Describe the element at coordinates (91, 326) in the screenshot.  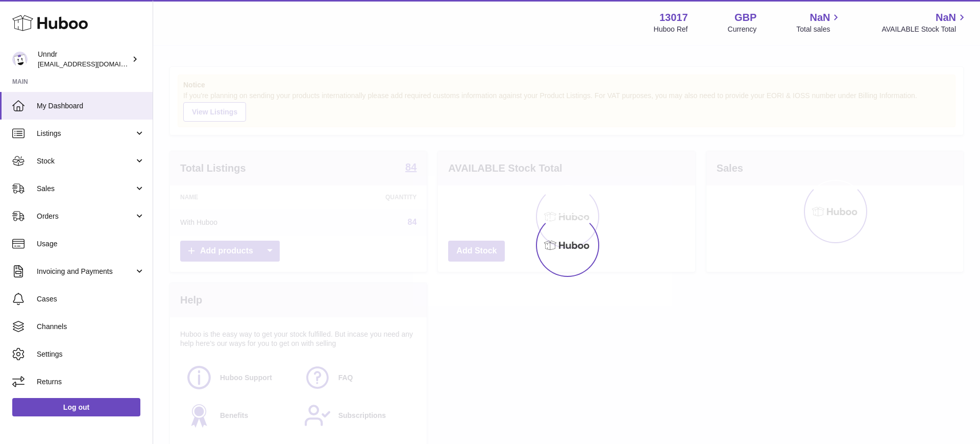
I see `span: Channels` at that location.